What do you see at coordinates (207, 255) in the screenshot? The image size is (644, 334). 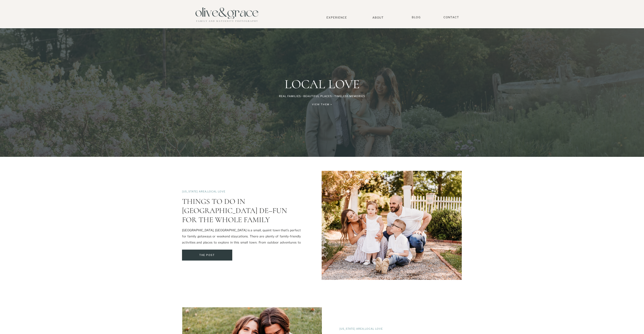 I see `div: The Post` at bounding box center [207, 255].